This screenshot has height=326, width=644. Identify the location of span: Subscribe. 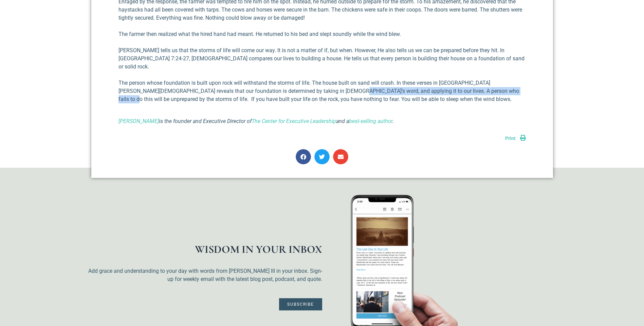
(300, 305).